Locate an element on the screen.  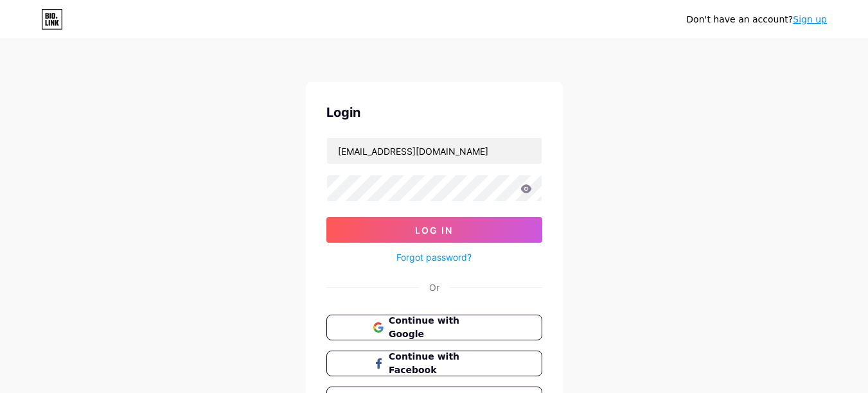
button: Continue with Facebook is located at coordinates (435, 363).